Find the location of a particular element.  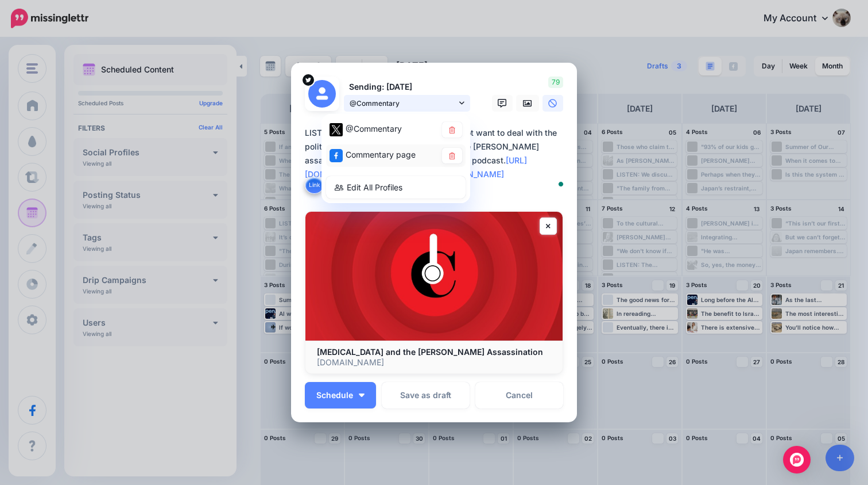

span: Schedule is located at coordinates (335, 395).